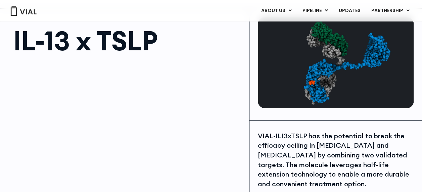 This screenshot has width=422, height=192. I want to click on a: ABOUT USMenu Toggle, so click(277, 11).